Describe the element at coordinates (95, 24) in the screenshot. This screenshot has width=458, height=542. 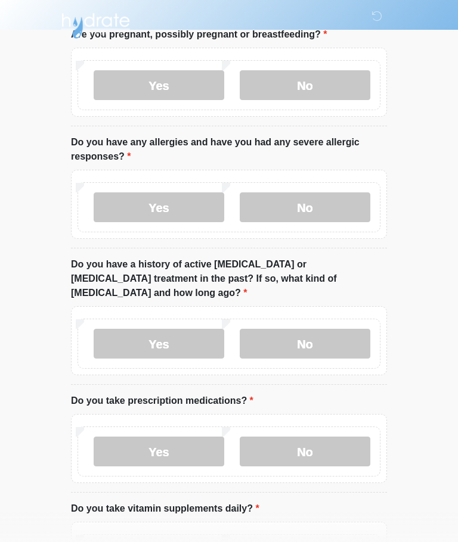
I see `img: Hydrate IV Bar - Arcadia Logo` at that location.